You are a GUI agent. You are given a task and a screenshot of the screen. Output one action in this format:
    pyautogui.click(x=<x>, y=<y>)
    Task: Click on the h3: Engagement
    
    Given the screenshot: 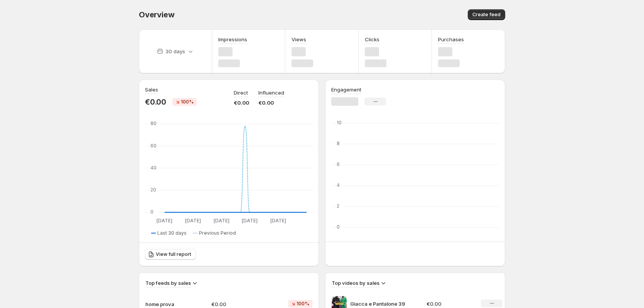 What is the action you would take?
    pyautogui.click(x=346, y=89)
    